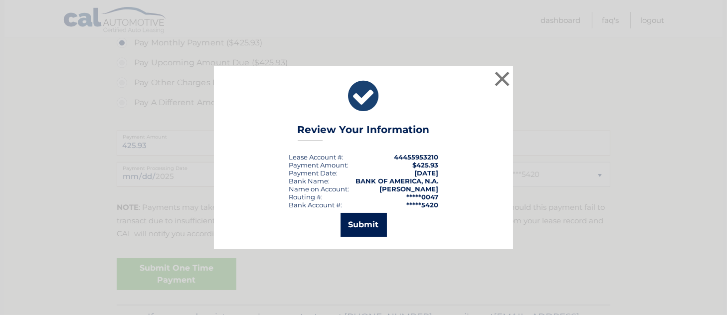  I want to click on span: Payment Date, so click(312, 173).